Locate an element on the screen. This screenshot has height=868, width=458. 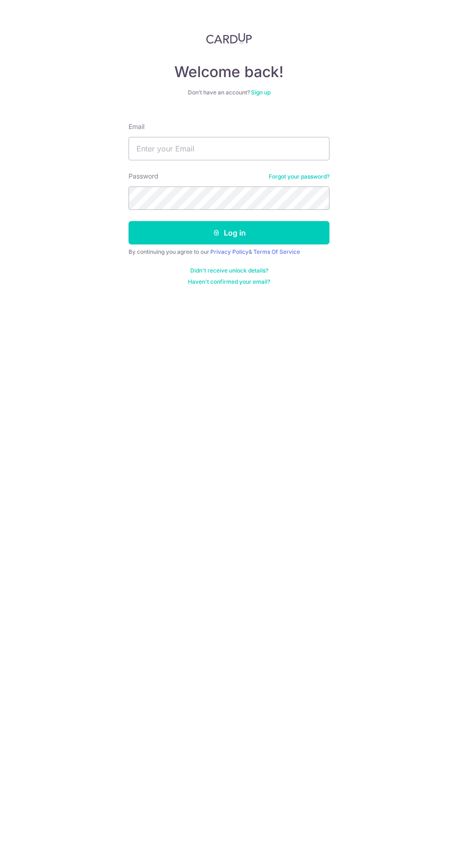
div: Don’t have an account? is located at coordinates (229, 93).